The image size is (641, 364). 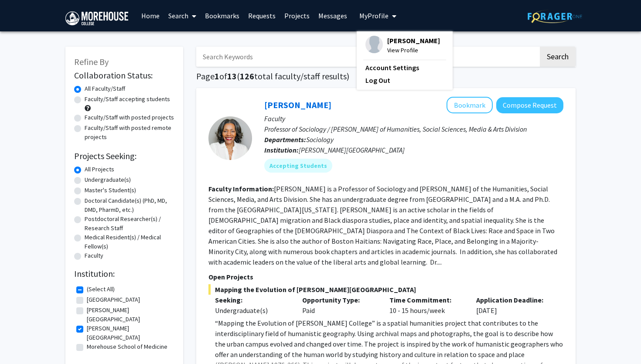 I want to click on p: Seeking:, so click(x=252, y=299).